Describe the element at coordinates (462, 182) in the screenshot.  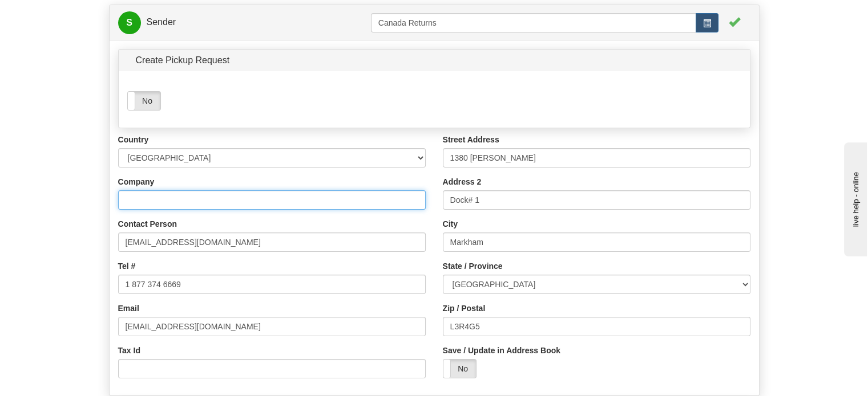
I see `label: Address 2` at that location.